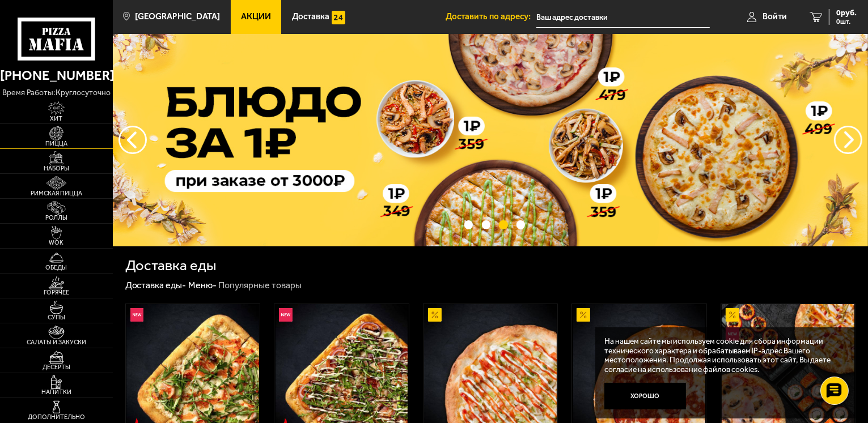 The image size is (868, 423). I want to click on button: предыдущий, so click(848, 140).